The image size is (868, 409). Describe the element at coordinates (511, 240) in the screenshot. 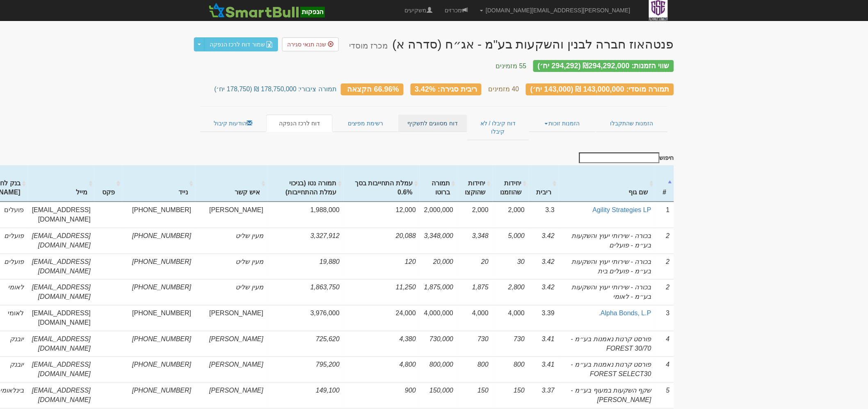

I see `td: 5,000` at that location.